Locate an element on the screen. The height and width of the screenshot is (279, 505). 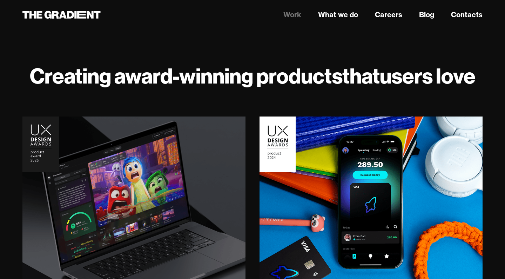
a: What we do is located at coordinates (338, 15).